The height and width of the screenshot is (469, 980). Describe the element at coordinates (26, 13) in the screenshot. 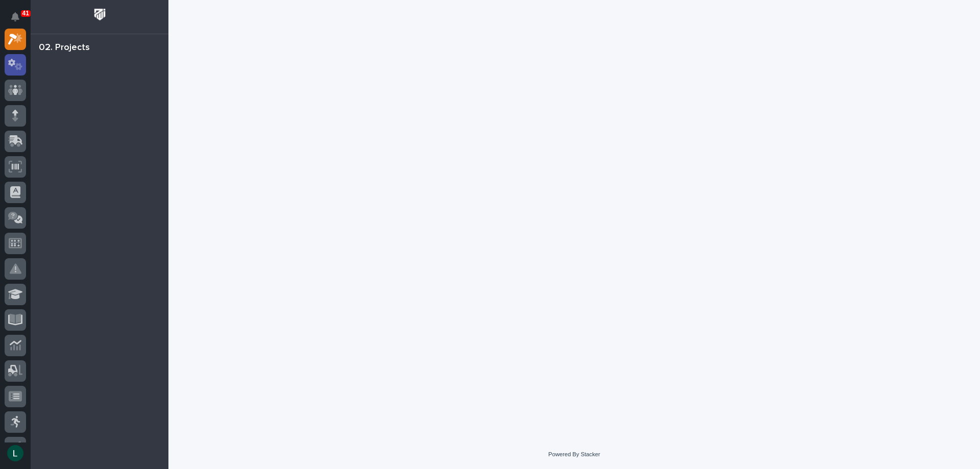

I see `p: 41` at that location.